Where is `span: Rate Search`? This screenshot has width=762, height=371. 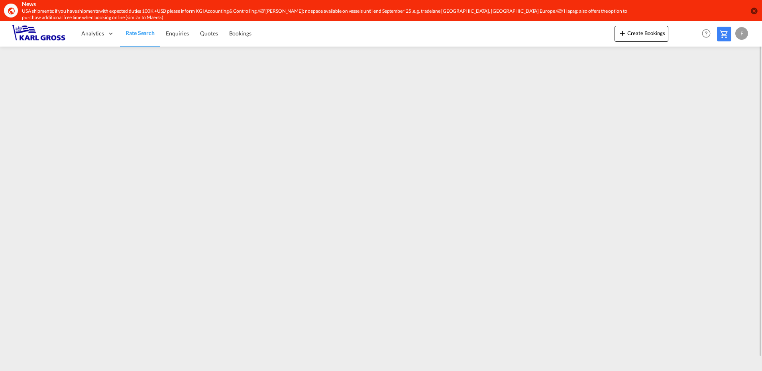
span: Rate Search is located at coordinates (140, 33).